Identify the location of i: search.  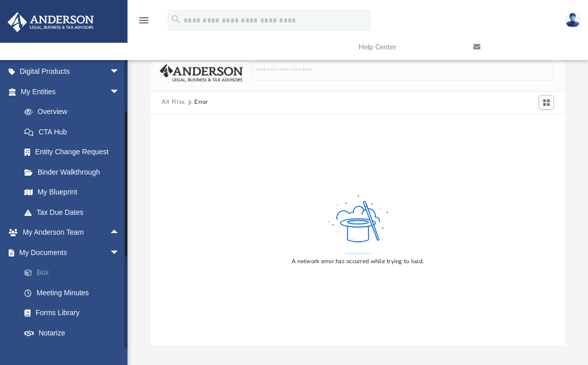
(176, 20).